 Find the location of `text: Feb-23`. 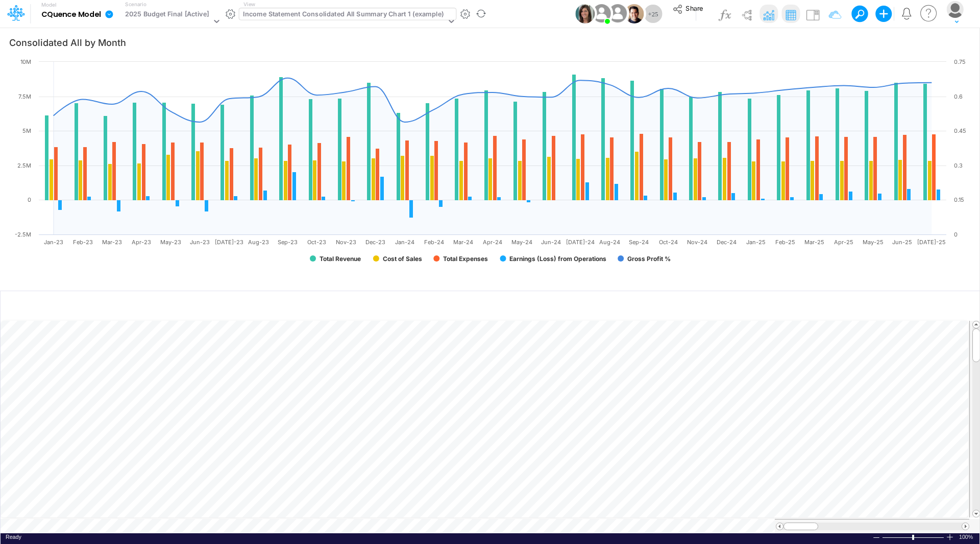

text: Feb-23 is located at coordinates (83, 242).